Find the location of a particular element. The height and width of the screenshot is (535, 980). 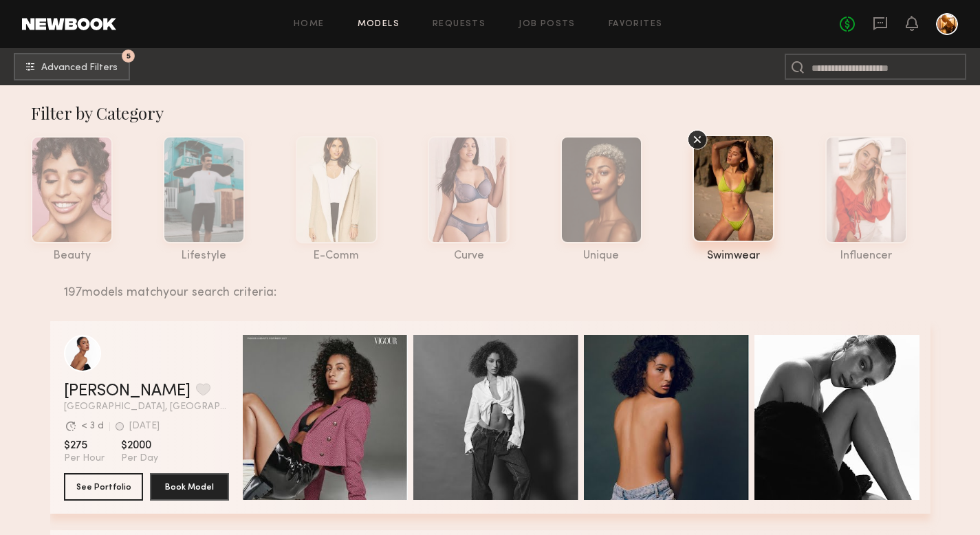

span: Per Day is located at coordinates (139, 458).